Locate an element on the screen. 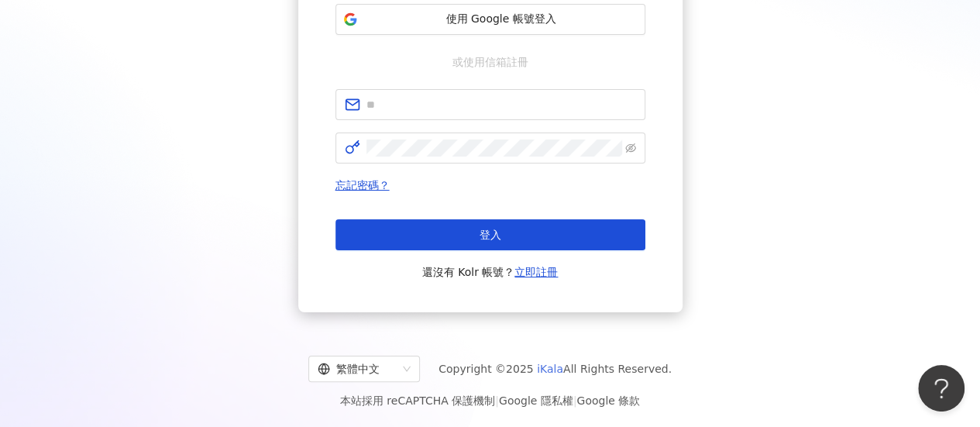 This screenshot has height=427, width=980. span: 本站採用 reCAPTCHA 保護機制 is located at coordinates (490, 400).